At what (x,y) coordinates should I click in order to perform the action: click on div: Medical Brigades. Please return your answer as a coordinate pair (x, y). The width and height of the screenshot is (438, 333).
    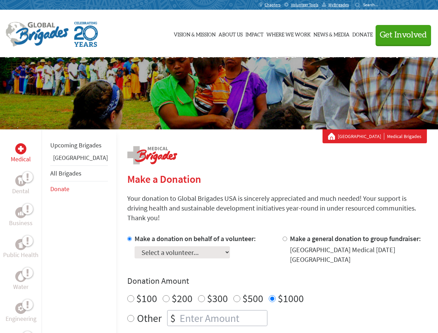
    Looking at the image, I should click on (375, 136).